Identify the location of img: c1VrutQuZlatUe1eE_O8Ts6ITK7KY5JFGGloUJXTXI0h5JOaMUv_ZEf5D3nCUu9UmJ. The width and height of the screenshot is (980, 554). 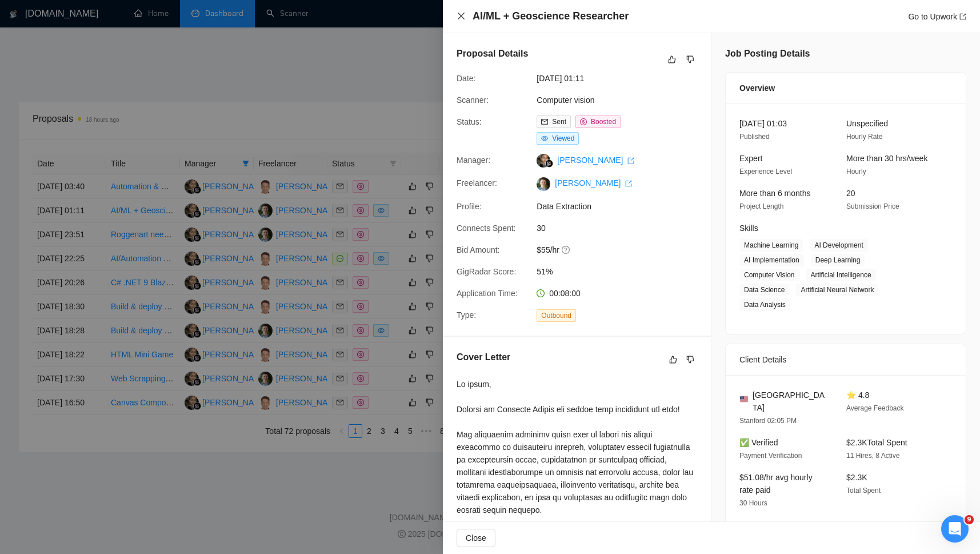
(544, 184).